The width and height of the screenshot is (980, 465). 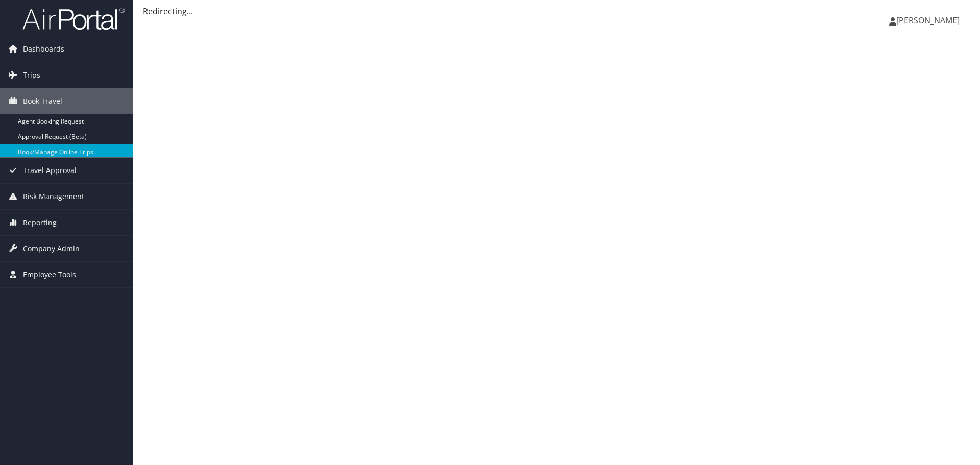 I want to click on span: Dashboards, so click(x=43, y=49).